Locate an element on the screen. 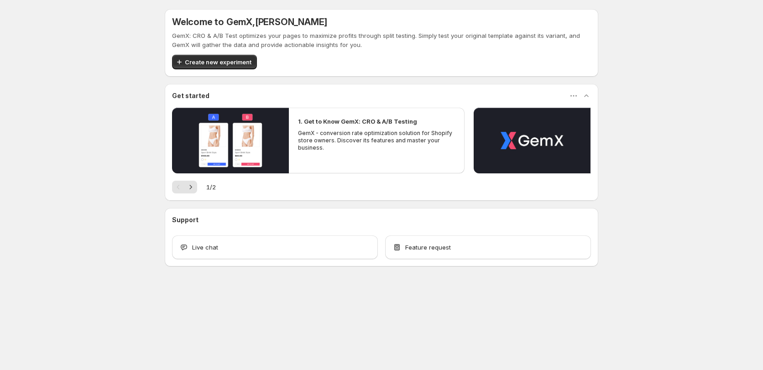 The width and height of the screenshot is (763, 370). span: Feature request is located at coordinates (428, 247).